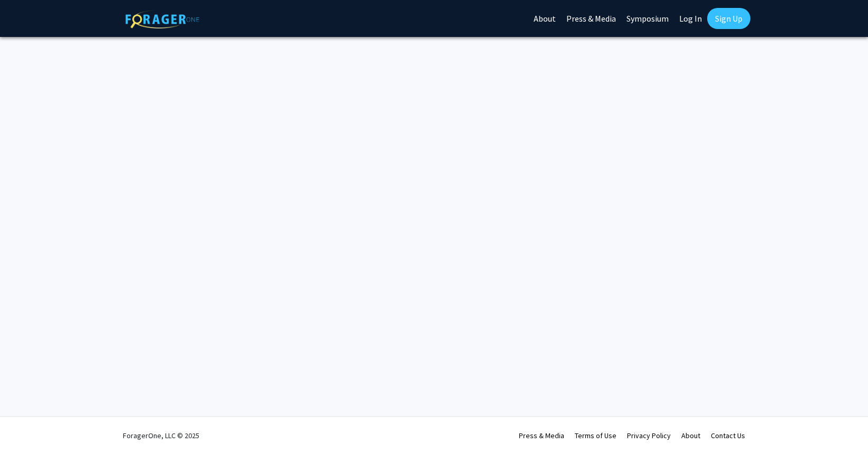 The width and height of the screenshot is (868, 454). What do you see at coordinates (691, 436) in the screenshot?
I see `a: About` at bounding box center [691, 436].